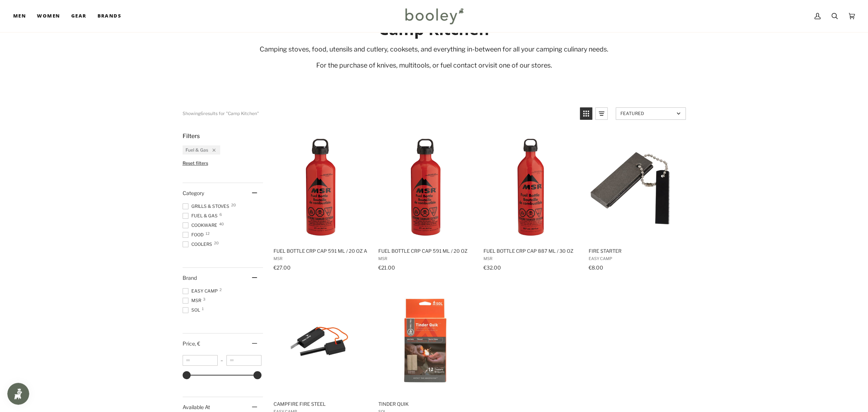 This screenshot has height=412, width=868. What do you see at coordinates (434, 16) in the screenshot?
I see `img: Booley` at bounding box center [434, 16].